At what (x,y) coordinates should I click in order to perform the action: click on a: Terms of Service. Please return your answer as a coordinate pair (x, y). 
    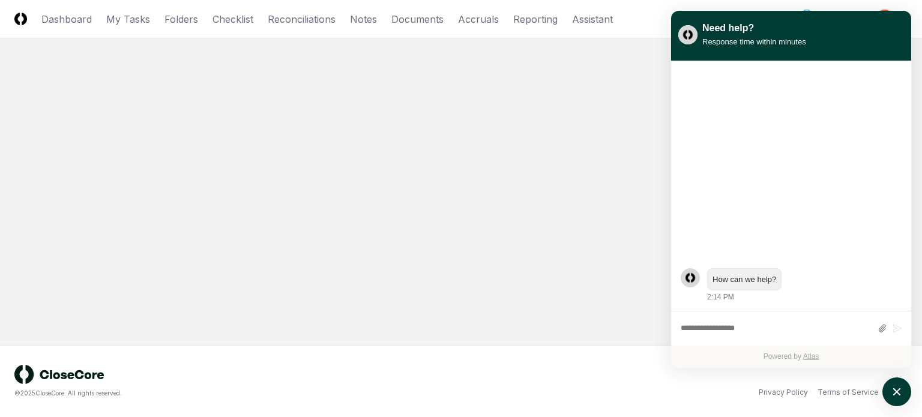
    Looking at the image, I should click on (848, 393).